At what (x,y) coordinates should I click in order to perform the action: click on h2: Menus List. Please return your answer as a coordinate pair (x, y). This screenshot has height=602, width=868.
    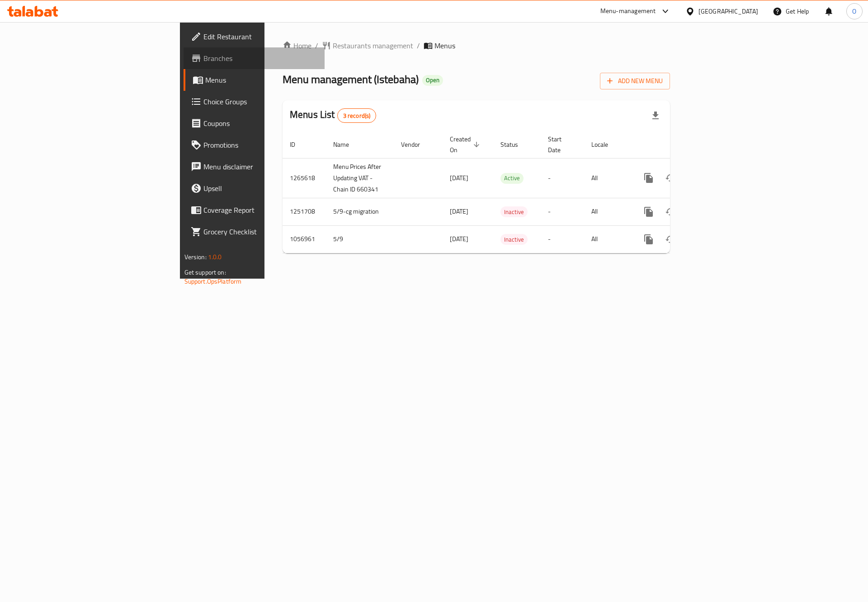
    Looking at the image, I should click on (333, 115).